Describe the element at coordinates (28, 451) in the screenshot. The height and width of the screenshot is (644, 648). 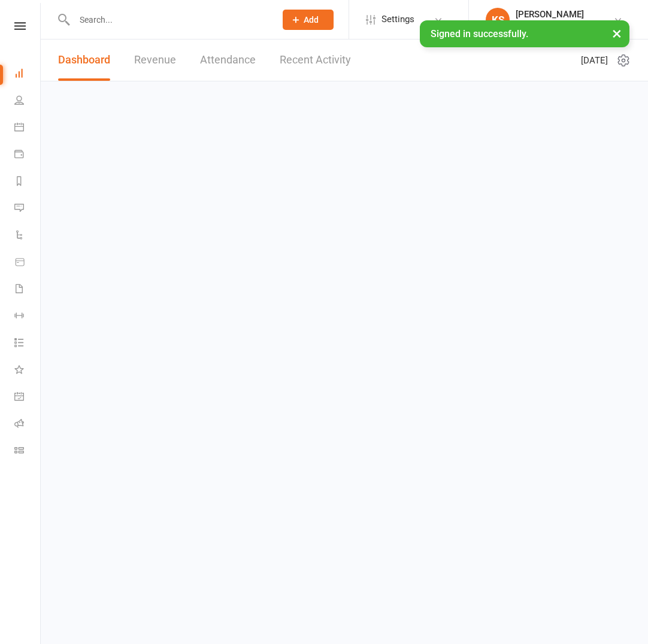
I see `a: Class kiosk mode` at that location.